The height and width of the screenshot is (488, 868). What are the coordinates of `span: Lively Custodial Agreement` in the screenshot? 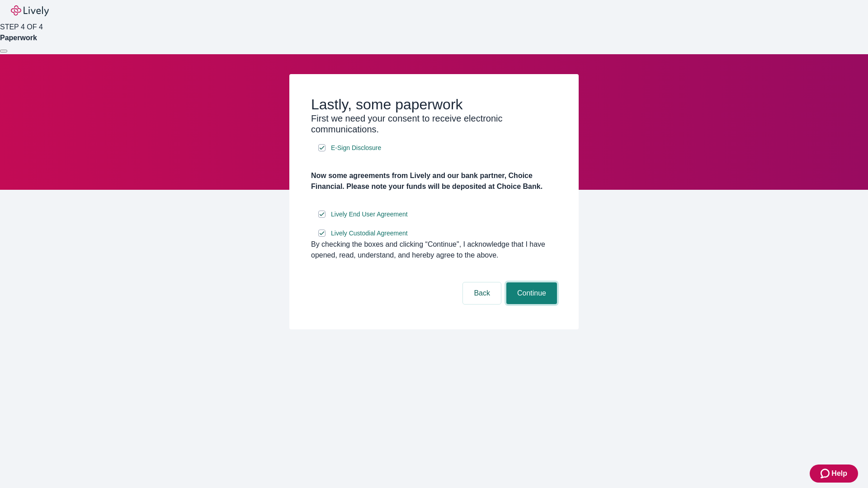 It's located at (369, 233).